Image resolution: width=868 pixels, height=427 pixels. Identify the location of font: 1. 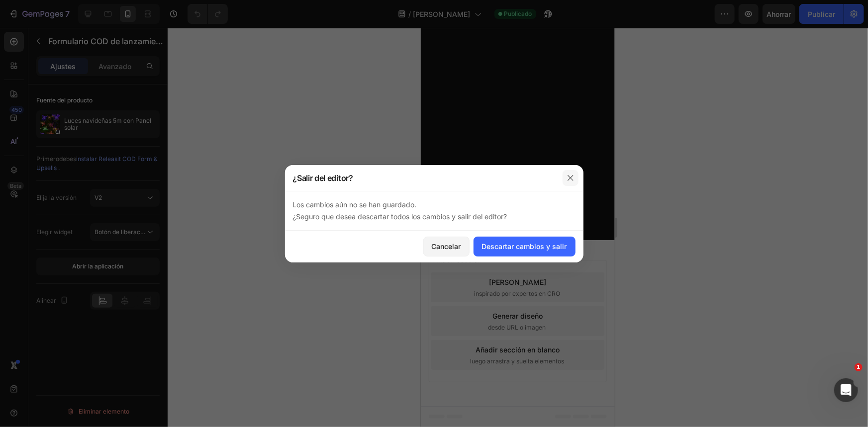
(859, 367).